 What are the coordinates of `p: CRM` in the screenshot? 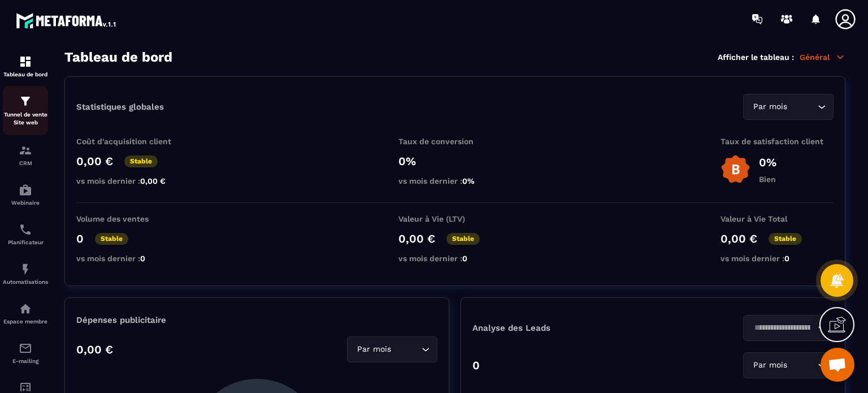 It's located at (26, 163).